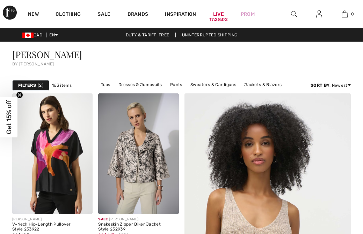 Image resolution: width=363 pixels, height=234 pixels. What do you see at coordinates (104, 15) in the screenshot?
I see `a: Sale` at bounding box center [104, 15].